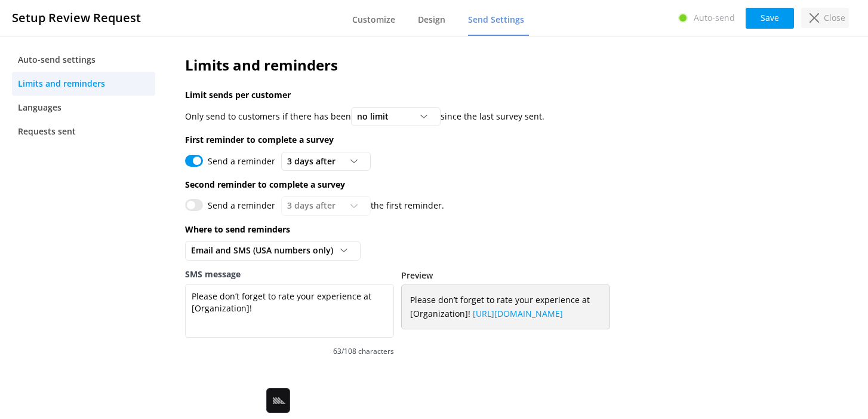 This screenshot has height=419, width=868. I want to click on p: Auto-send, so click(715, 18).